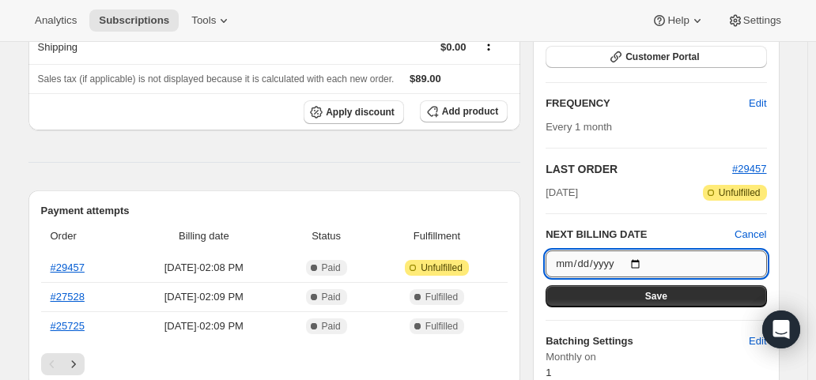 The image size is (816, 380). I want to click on span: 1, so click(548, 372).